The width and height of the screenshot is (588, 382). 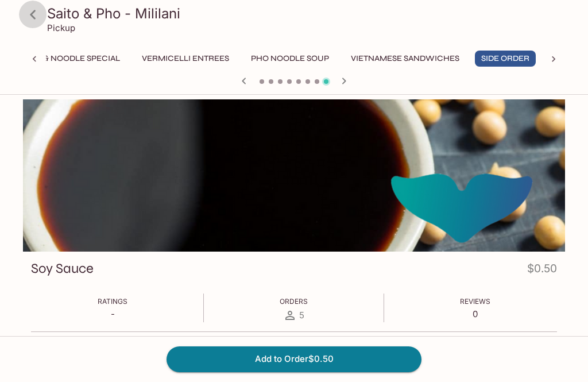 I want to click on span: Reviews, so click(x=475, y=301).